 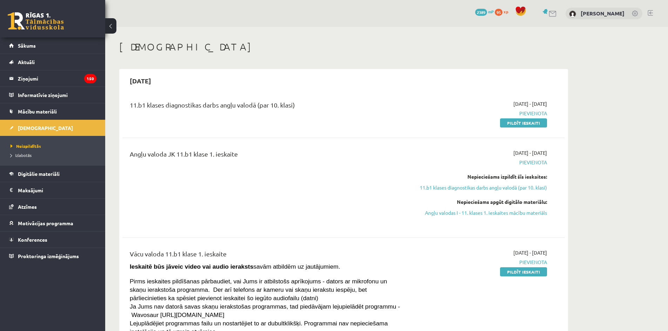 I want to click on legend: Informatīvie ziņojumi, so click(x=57, y=95).